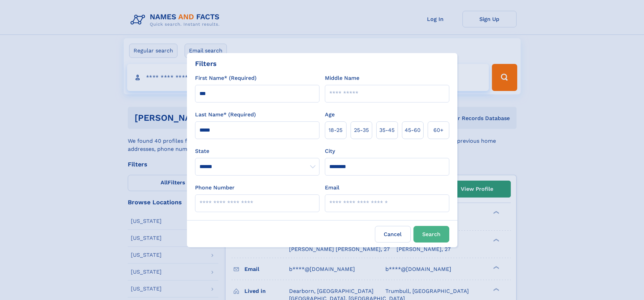 Image resolution: width=644 pixels, height=300 pixels. What do you see at coordinates (226, 78) in the screenshot?
I see `label: First Name* (Required)` at bounding box center [226, 78].